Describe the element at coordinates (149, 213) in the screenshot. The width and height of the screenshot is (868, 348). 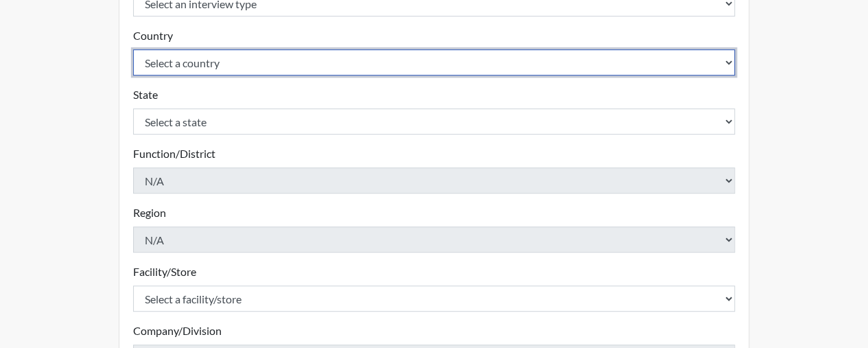
I see `label: Region` at that location.